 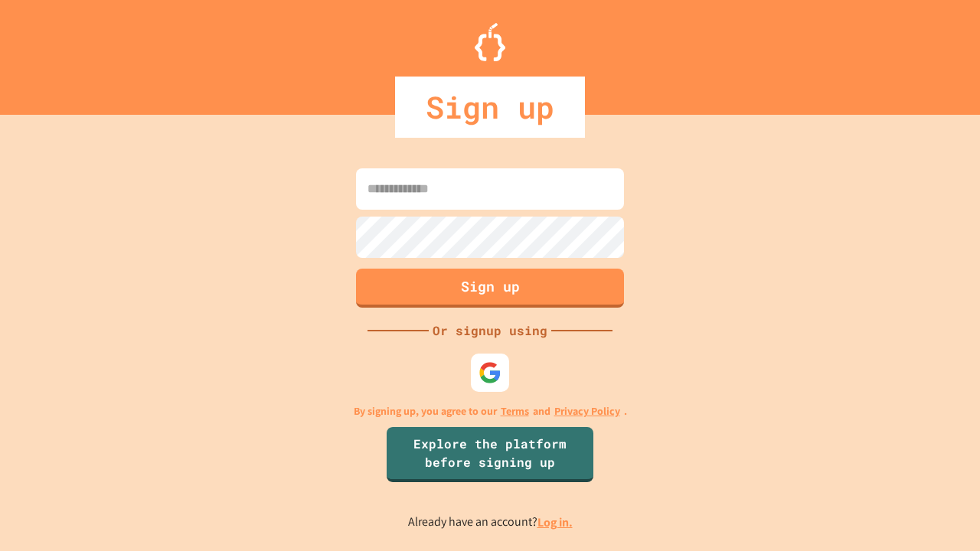 What do you see at coordinates (490, 42) in the screenshot?
I see `img: Logo.svg` at bounding box center [490, 42].